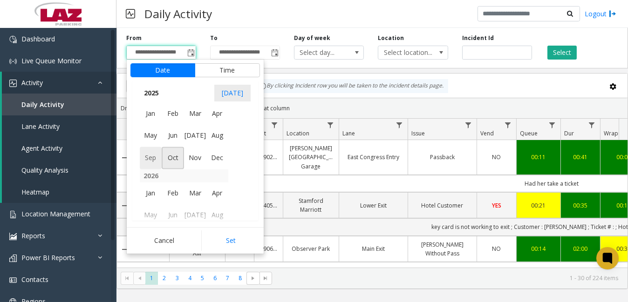 This screenshot has width=628, height=302. I want to click on a: 590652, so click(268, 249).